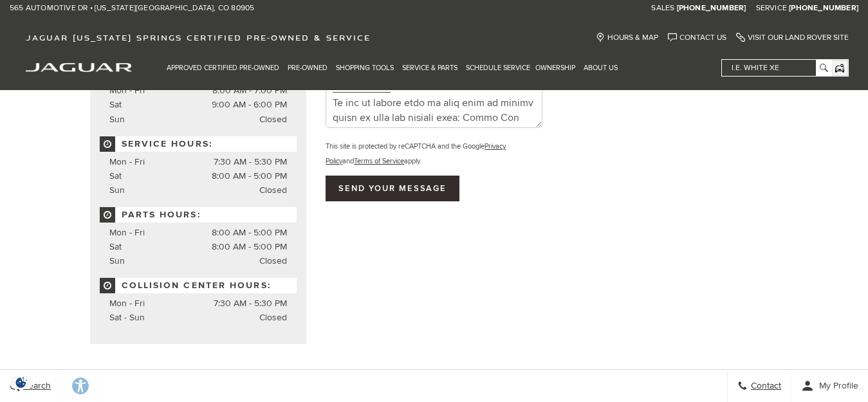 The image size is (868, 402). What do you see at coordinates (392, 189) in the screenshot?
I see `input: Send your message` at bounding box center [392, 189].